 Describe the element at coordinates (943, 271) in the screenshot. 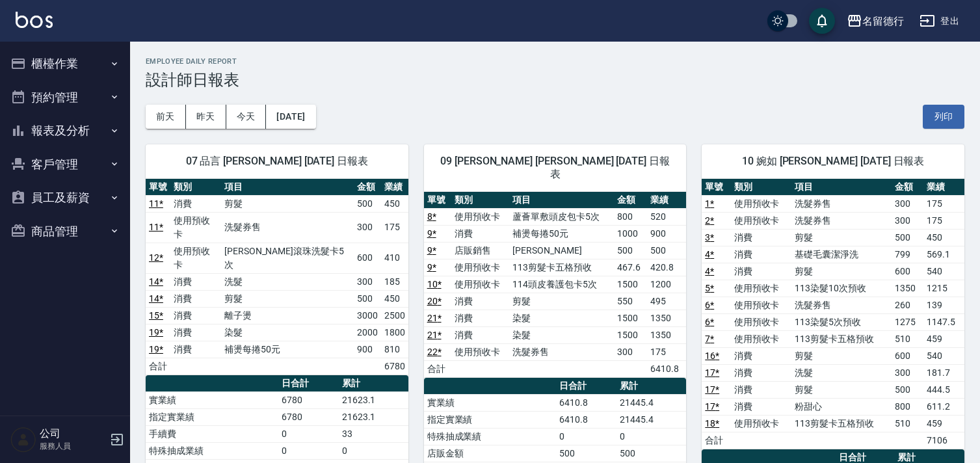

I see `td: 540` at that location.